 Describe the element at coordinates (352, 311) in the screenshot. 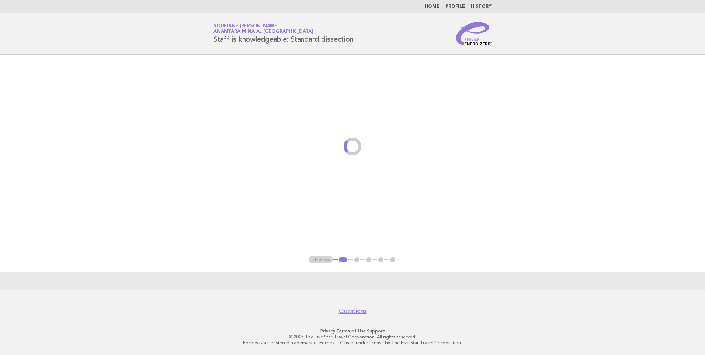

I see `a: Questions` at that location.